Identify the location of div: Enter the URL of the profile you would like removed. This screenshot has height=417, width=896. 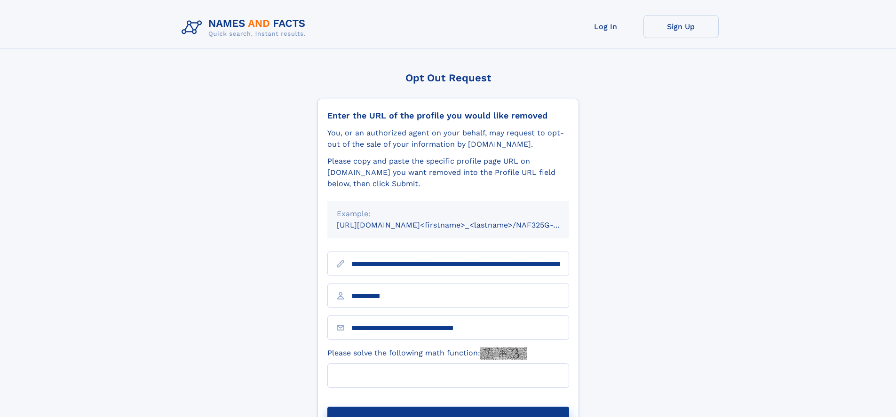
(448, 116).